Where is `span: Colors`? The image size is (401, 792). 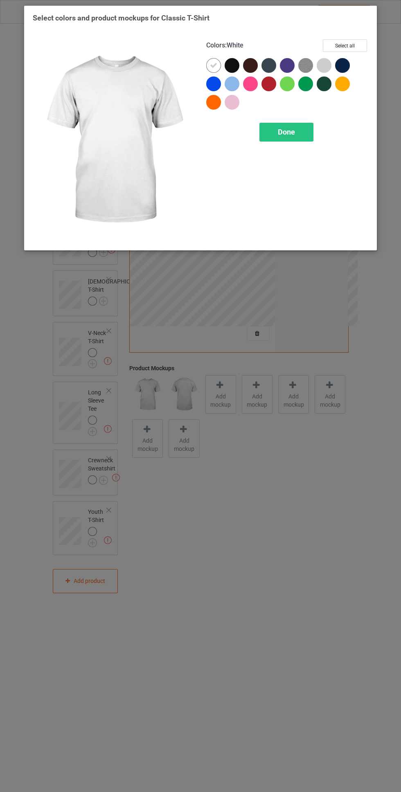
span: Colors is located at coordinates (216, 45).